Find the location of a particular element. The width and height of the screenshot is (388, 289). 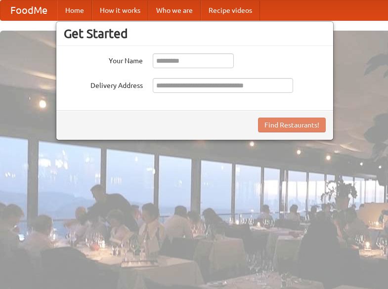

button: Find Restaurants! is located at coordinates (292, 125).